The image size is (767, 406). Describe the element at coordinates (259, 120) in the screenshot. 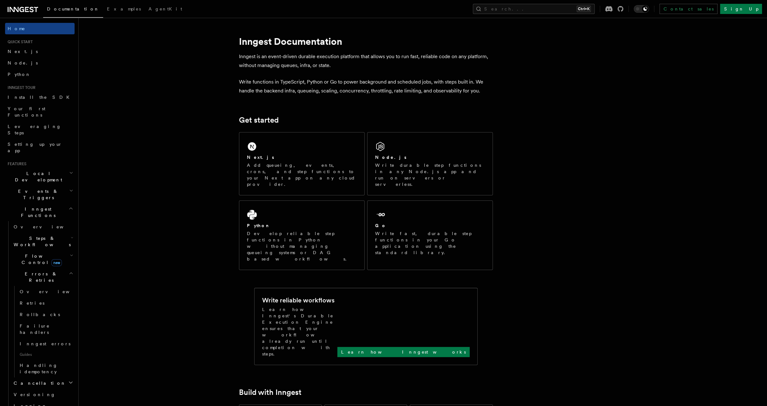

I see `a: Get started` at that location.